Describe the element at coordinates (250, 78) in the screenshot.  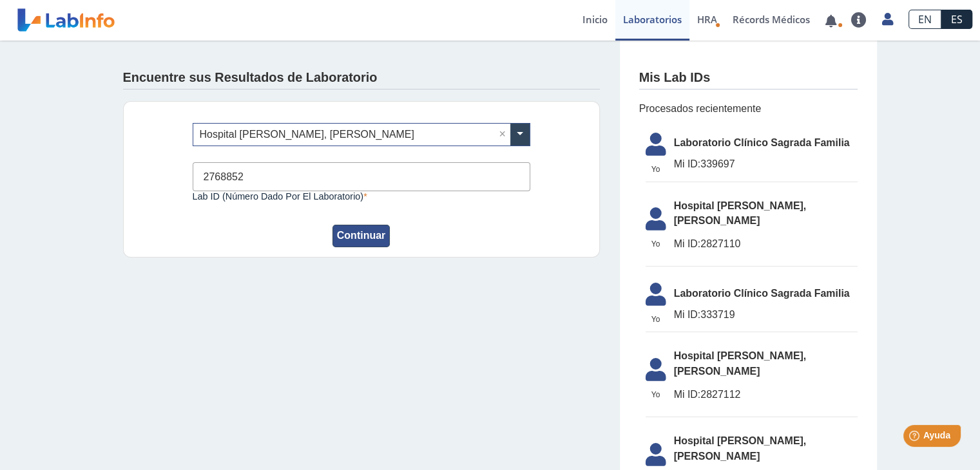
I see `h4: Encuentre sus Resultados de Laboratorio` at that location.